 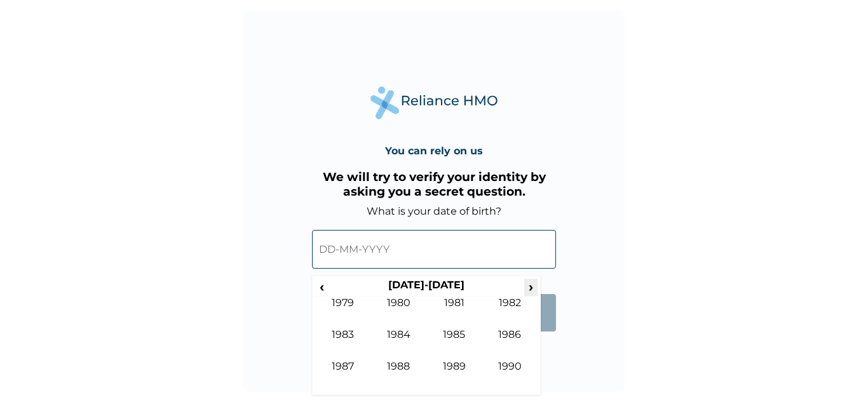 What do you see at coordinates (454, 345) in the screenshot?
I see `td: 1985` at bounding box center [454, 345].